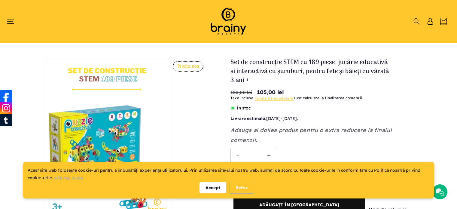 Image resolution: width=457 pixels, height=209 pixels. What do you see at coordinates (68, 178) in the screenshot?
I see `a: Află mai multe` at bounding box center [68, 178].